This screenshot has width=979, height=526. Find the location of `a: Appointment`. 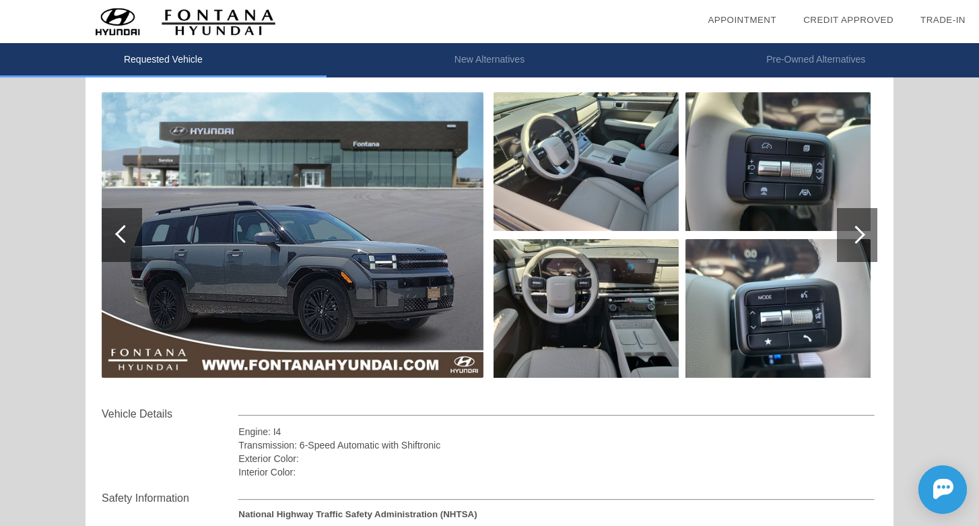

a: Appointment is located at coordinates (742, 20).